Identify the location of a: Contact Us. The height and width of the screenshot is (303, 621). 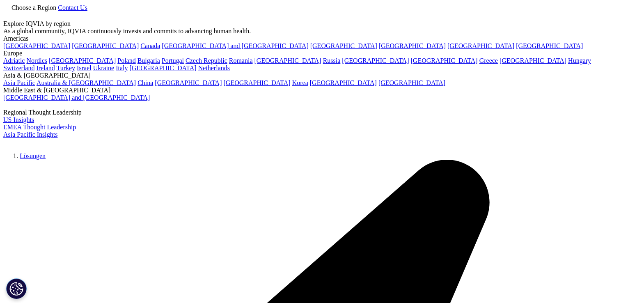
(73, 7).